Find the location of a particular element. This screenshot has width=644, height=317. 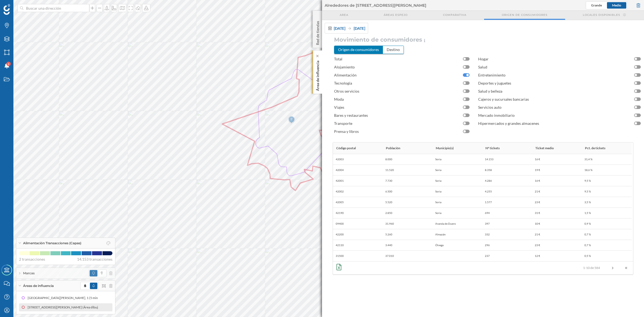

span: Municipio(s) is located at coordinates (445, 148).